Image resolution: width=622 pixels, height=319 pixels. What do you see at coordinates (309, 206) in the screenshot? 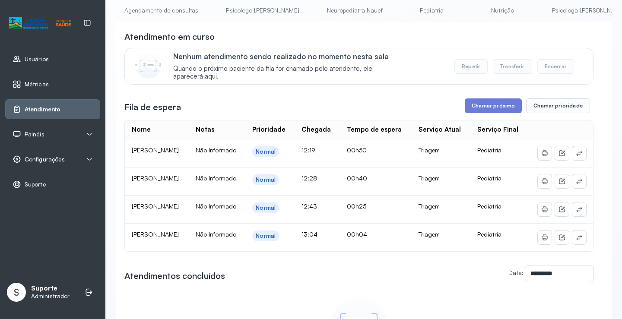
I see `span: 12:43` at bounding box center [309, 206].